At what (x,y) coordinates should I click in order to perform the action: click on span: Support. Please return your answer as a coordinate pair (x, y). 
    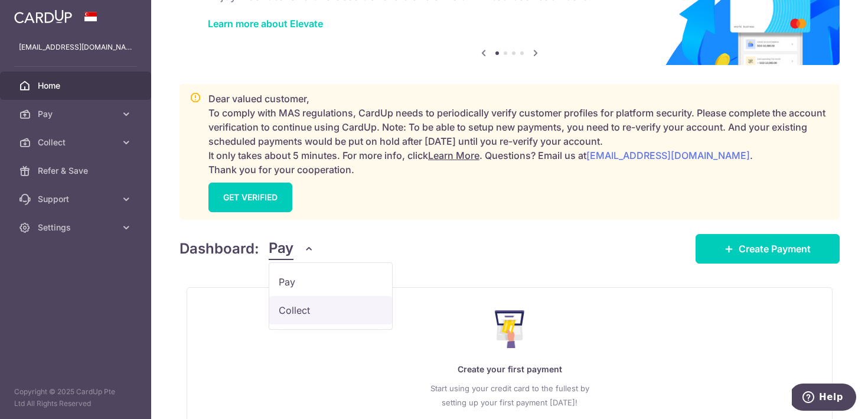
    Looking at the image, I should click on (76, 199).